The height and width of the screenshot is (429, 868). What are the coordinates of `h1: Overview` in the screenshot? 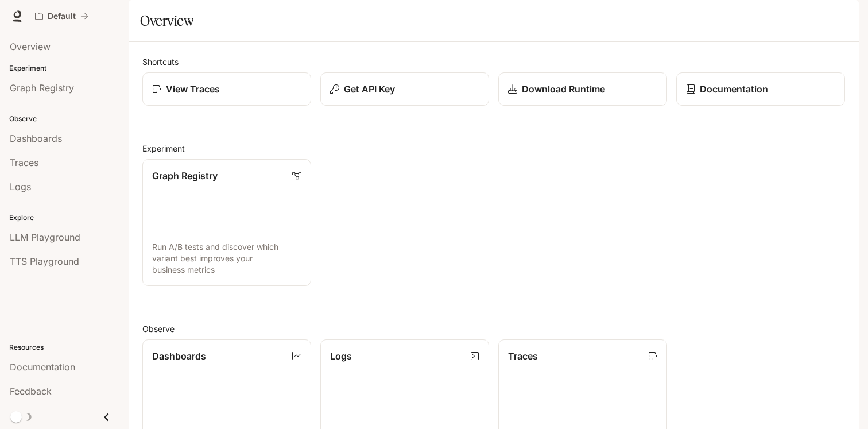 It's located at (166, 20).